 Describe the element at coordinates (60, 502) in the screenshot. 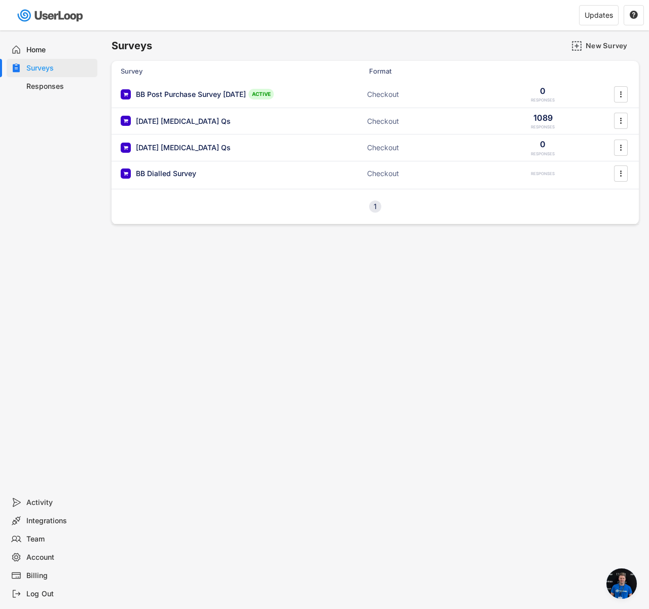

I see `div: Activity` at that location.